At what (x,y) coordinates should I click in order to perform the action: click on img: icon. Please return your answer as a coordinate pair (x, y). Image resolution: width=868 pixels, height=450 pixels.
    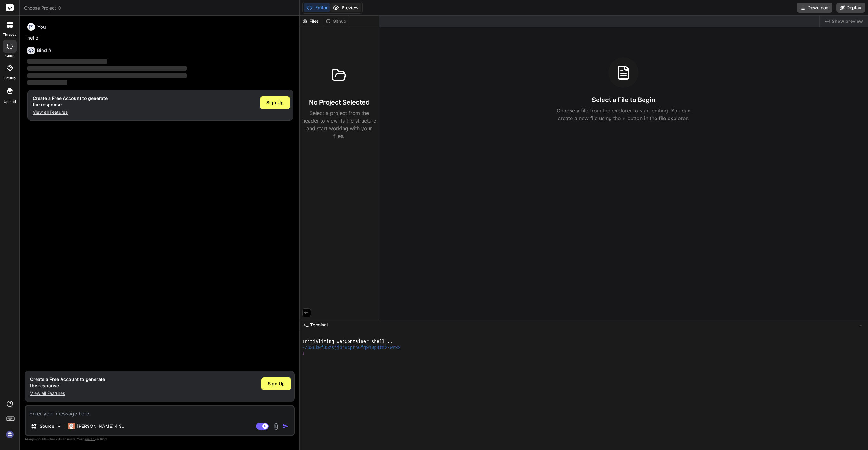
    Looking at the image, I should click on (286, 426).